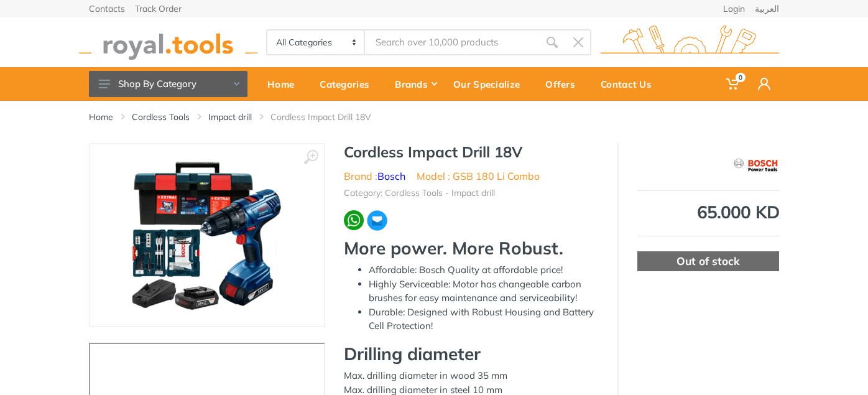 This screenshot has height=395, width=868. What do you see at coordinates (471, 151) in the screenshot?
I see `h1: Cordless Impact Drill 18V` at bounding box center [471, 151].